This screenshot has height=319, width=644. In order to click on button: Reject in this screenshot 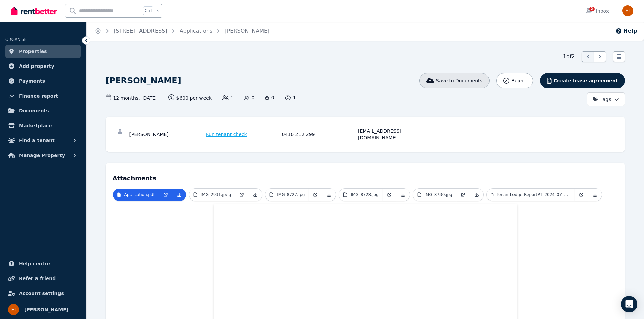, I will do `click(514, 80)`.